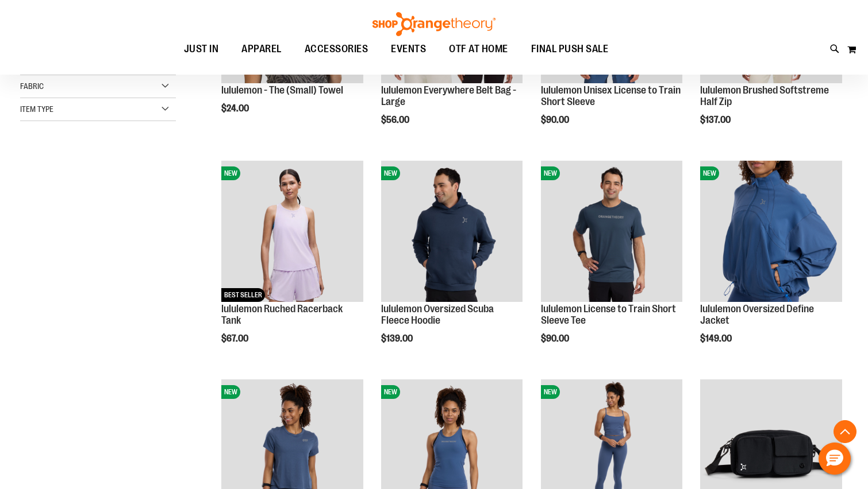  Describe the element at coordinates (478, 49) in the screenshot. I see `a: OTF AT HOME` at that location.